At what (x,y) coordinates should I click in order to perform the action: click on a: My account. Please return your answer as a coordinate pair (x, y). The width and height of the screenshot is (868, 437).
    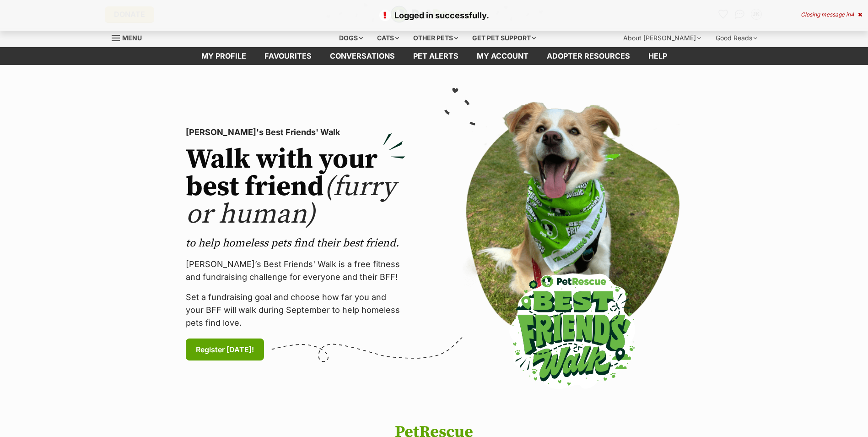
    Looking at the image, I should click on (502, 55).